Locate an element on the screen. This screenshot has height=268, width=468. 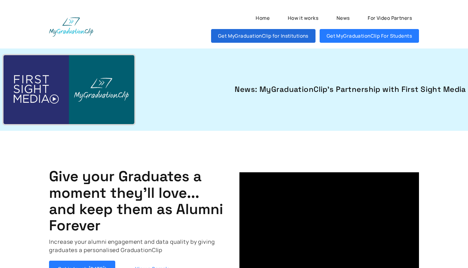
h1: Give your Graduates a moment they'll love... and keep them as Alumni Forever is located at coordinates (139, 200).